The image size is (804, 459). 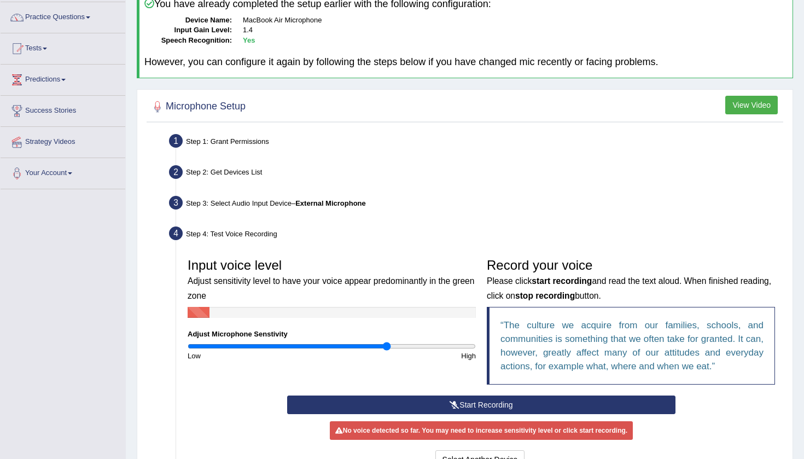 I want to click on h2: Microphone Setup, so click(x=198, y=107).